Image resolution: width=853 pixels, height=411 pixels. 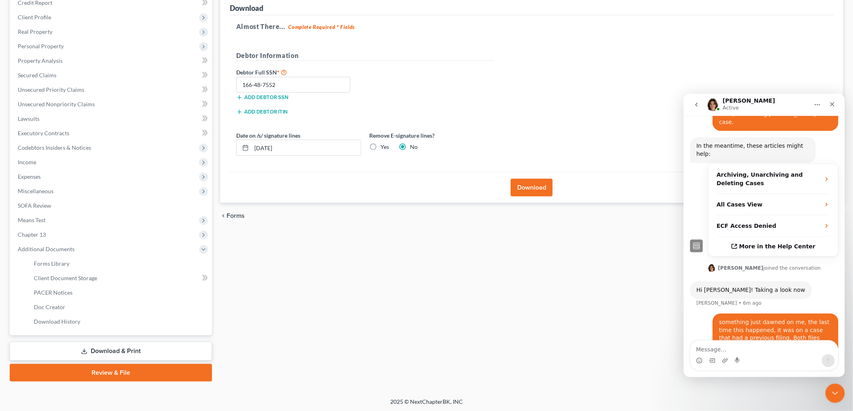 What do you see at coordinates (27, 162) in the screenshot?
I see `span: Income` at bounding box center [27, 162].